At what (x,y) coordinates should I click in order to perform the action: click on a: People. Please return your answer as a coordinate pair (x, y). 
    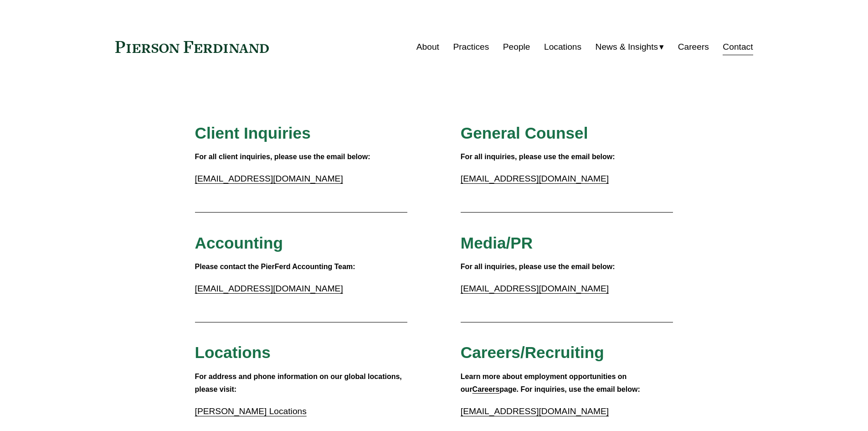
    Looking at the image, I should click on (517, 47).